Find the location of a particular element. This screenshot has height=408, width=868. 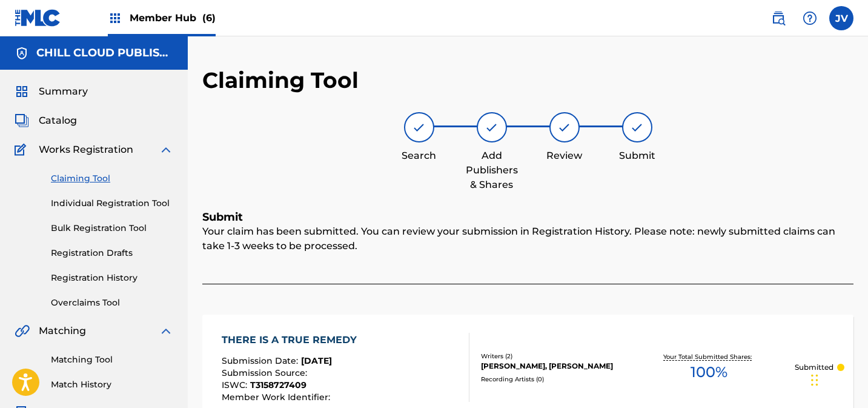

a: Public Search is located at coordinates (778, 19).